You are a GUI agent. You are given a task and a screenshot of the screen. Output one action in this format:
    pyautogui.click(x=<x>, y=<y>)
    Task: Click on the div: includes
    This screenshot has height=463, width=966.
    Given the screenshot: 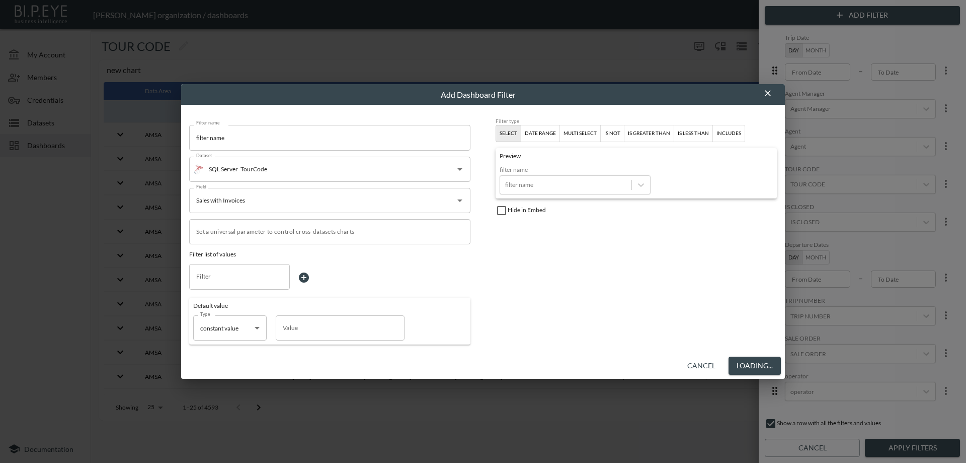 What is the action you would take?
    pyautogui.click(x=729, y=133)
    